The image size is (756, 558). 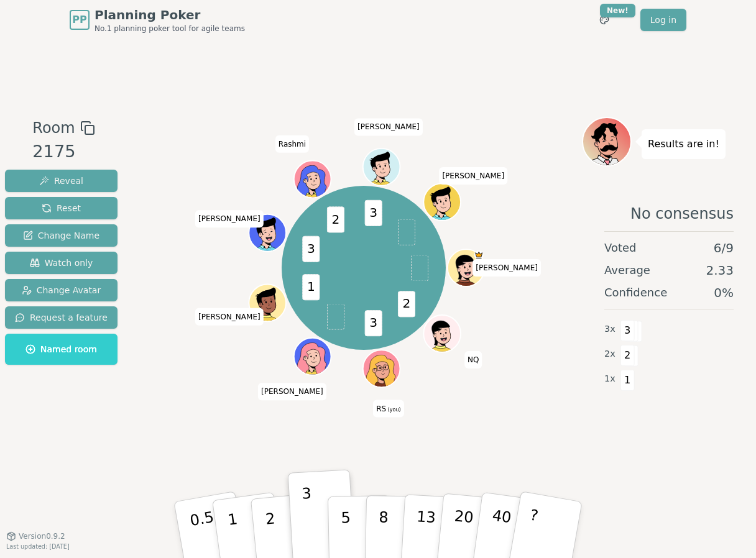 What do you see at coordinates (61, 181) in the screenshot?
I see `span: Reveal` at bounding box center [61, 181].